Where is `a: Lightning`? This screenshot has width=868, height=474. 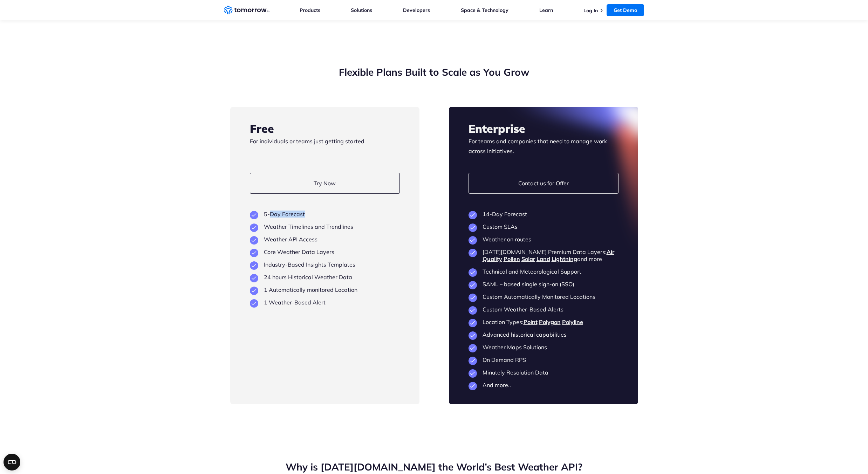
a: Lightning is located at coordinates (564, 259).